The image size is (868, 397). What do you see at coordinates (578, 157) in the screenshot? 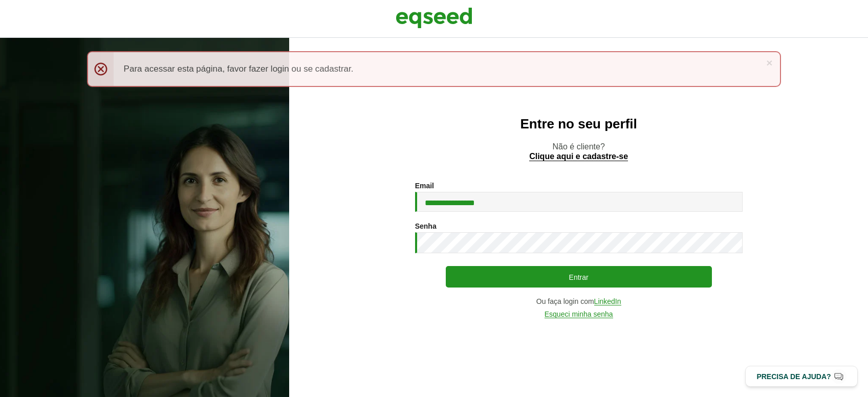
I see `a: Clique aqui e cadastre-se` at bounding box center [578, 157].